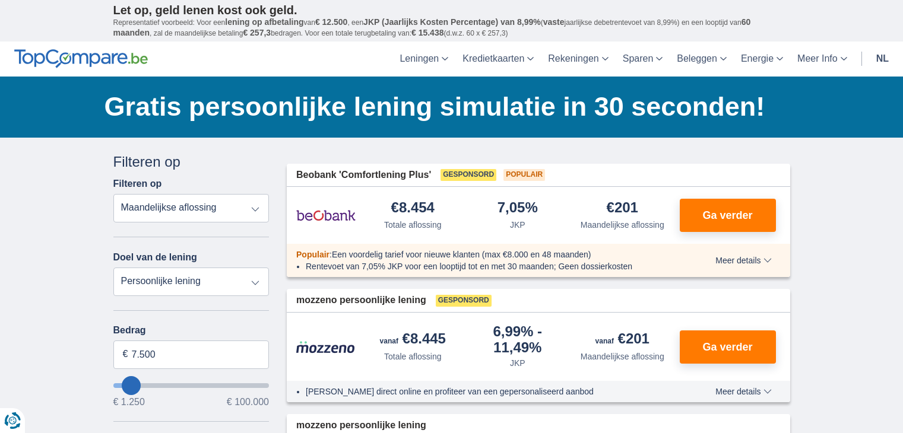 The height and width of the screenshot is (433, 903). I want to click on div: 6,99%, so click(518, 340).